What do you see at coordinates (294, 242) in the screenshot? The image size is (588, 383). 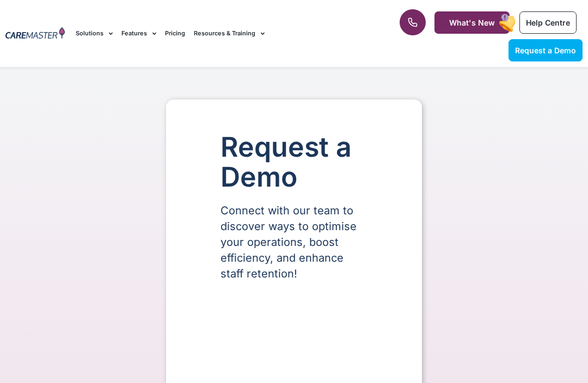 I see `p: Connect with our team to discover ways to optimise your operations, boost efficiency, and enhance...` at bounding box center [294, 242].